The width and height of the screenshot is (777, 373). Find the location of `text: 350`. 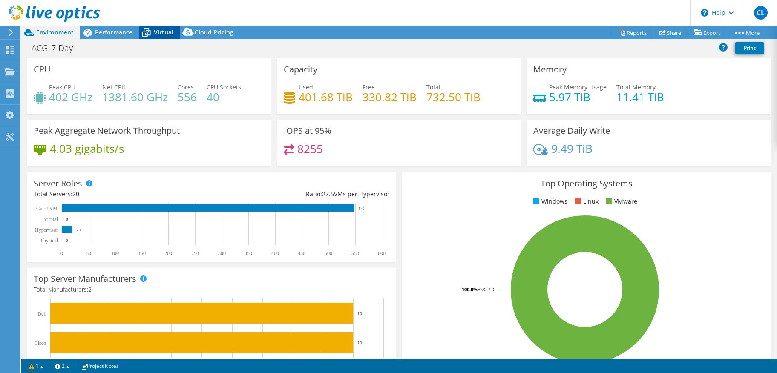

text: 350 is located at coordinates (248, 254).